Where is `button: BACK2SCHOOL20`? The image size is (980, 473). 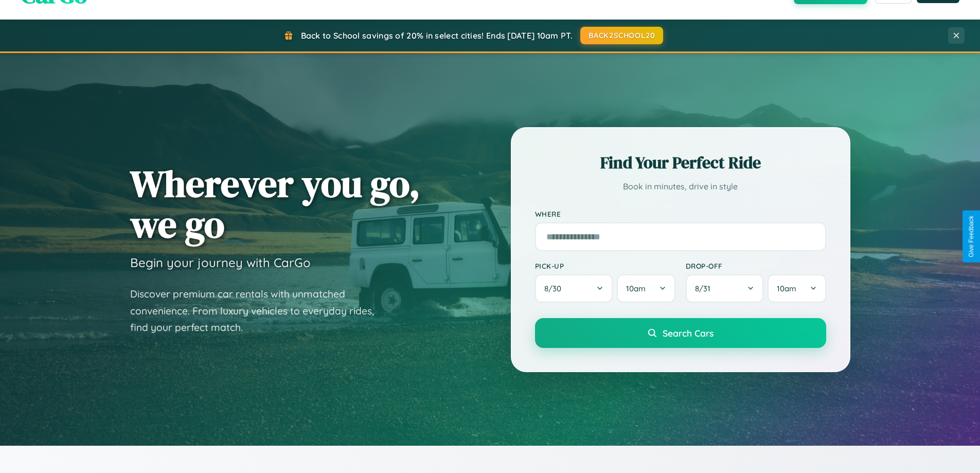
button: BACK2SCHOOL20 is located at coordinates (621, 35).